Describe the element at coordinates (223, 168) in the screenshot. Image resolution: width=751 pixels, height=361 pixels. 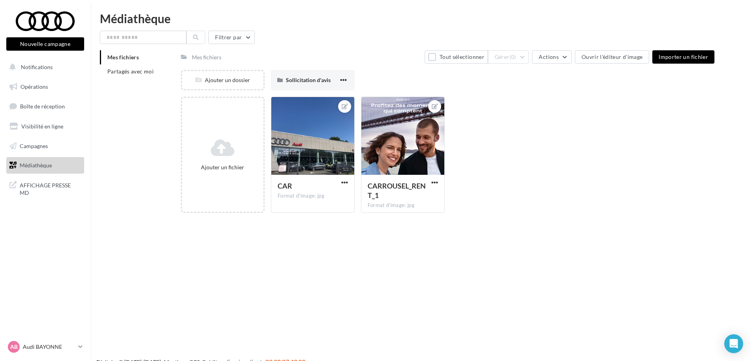
I see `div: Ajouter un fichier` at that location.